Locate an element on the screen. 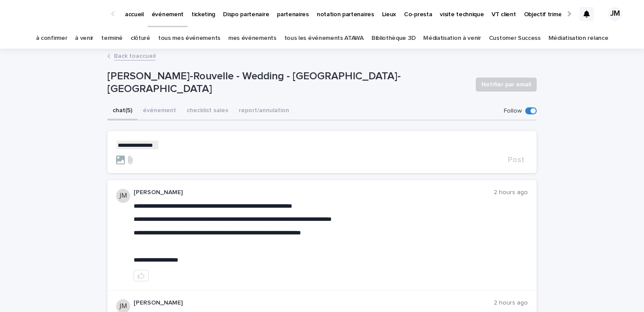 The height and width of the screenshot is (312, 644). p: Follow is located at coordinates (512, 111).